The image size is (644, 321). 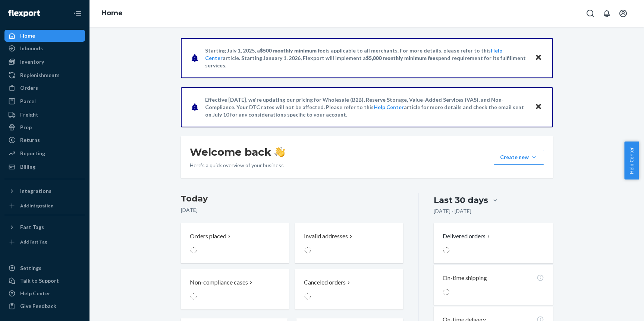 I want to click on a: Talk to Support, so click(x=45, y=281).